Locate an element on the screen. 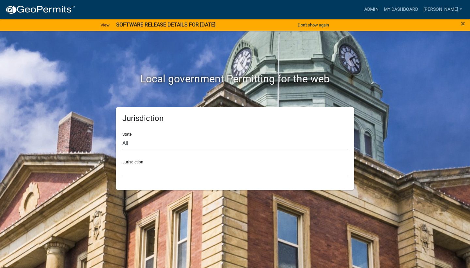 Image resolution: width=470 pixels, height=268 pixels. a: View is located at coordinates (105, 25).